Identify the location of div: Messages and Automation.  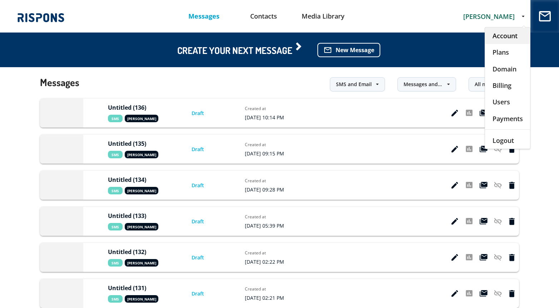
(423, 84).